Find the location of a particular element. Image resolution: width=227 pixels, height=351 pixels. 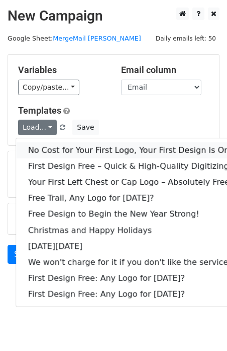

small: Google Sheet: is located at coordinates (74, 38).